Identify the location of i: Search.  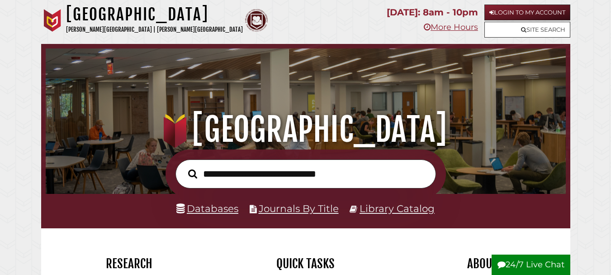
(193, 174).